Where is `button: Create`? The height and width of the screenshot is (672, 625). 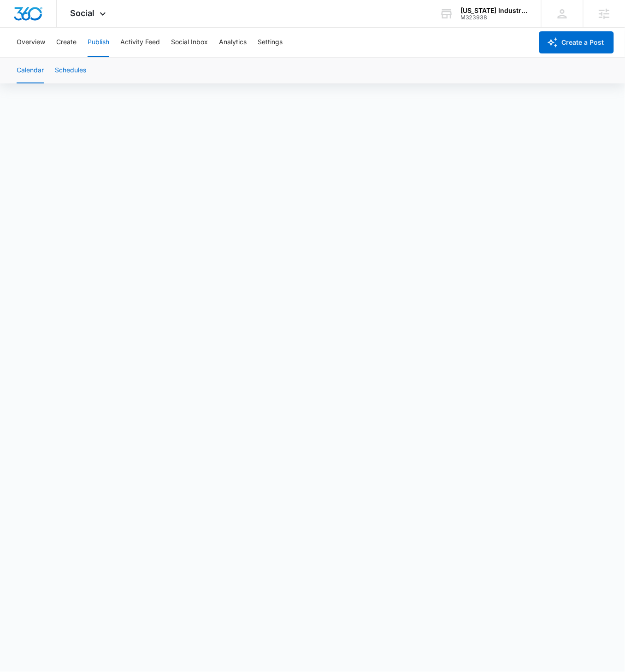
button: Create is located at coordinates (66, 42).